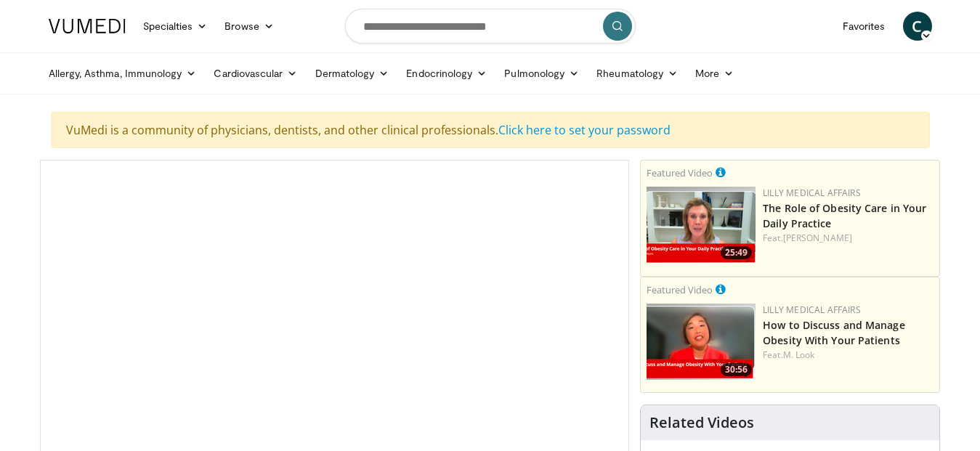  Describe the element at coordinates (446, 73) in the screenshot. I see `a: Endocrinology` at that location.